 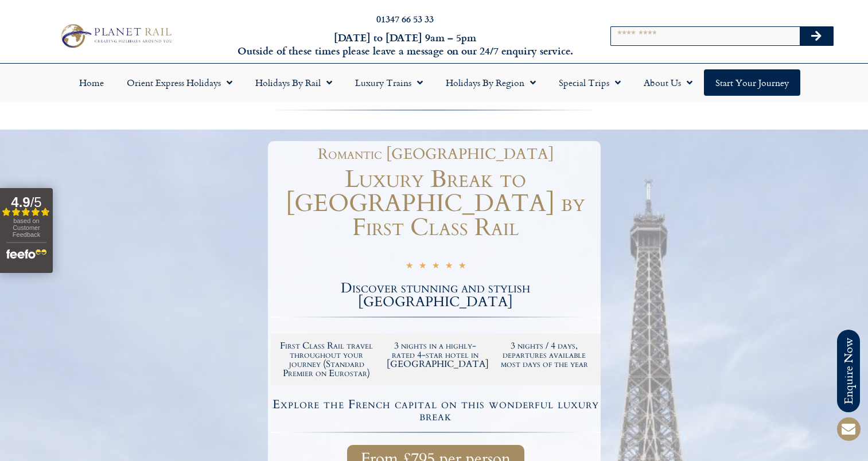 I want to click on button: Search, so click(x=816, y=36).